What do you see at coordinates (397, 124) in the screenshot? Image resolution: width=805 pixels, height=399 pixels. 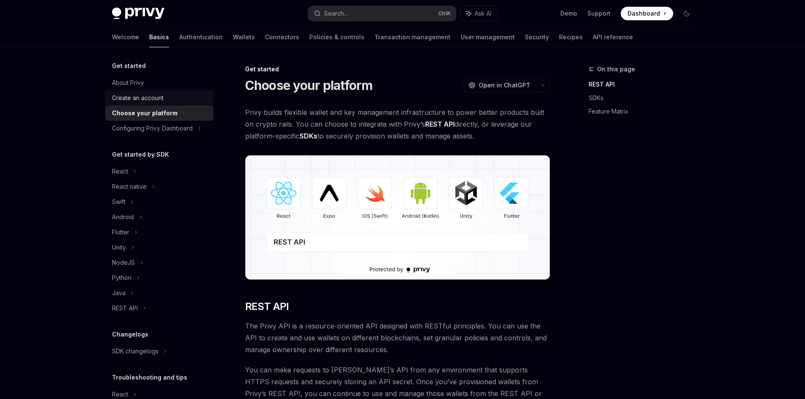 I see `span: Privy builds flexible wallet and key management infrastructure to power better products built on ...` at bounding box center [397, 124].